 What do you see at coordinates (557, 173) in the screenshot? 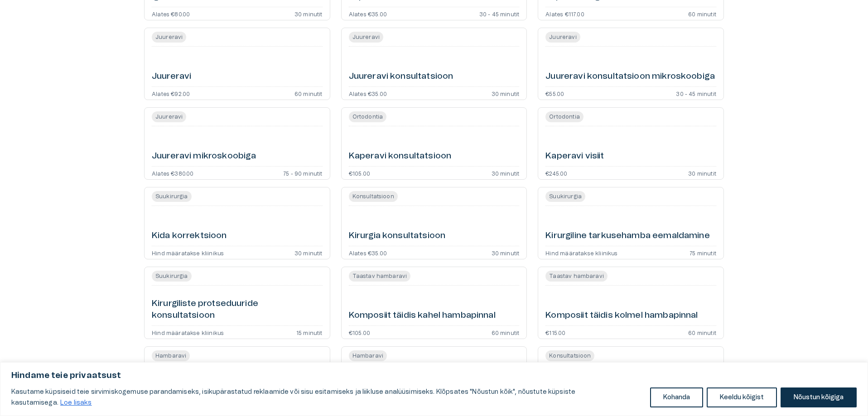
I see `p: €245.00` at bounding box center [557, 173].